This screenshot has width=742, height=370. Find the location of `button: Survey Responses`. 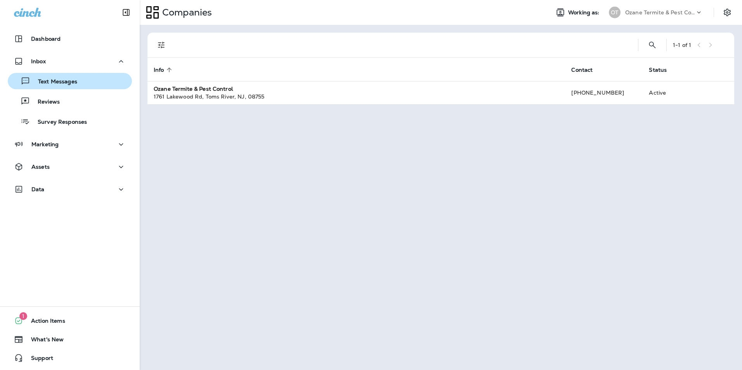

button: Survey Responses is located at coordinates (70, 121).